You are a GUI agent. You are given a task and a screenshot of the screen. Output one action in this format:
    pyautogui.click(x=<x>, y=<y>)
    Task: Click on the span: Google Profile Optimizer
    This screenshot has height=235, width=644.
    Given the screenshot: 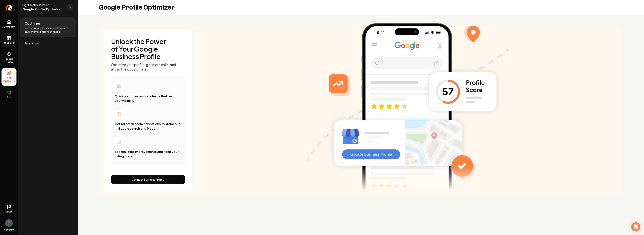 What is the action you would take?
    pyautogui.click(x=43, y=9)
    